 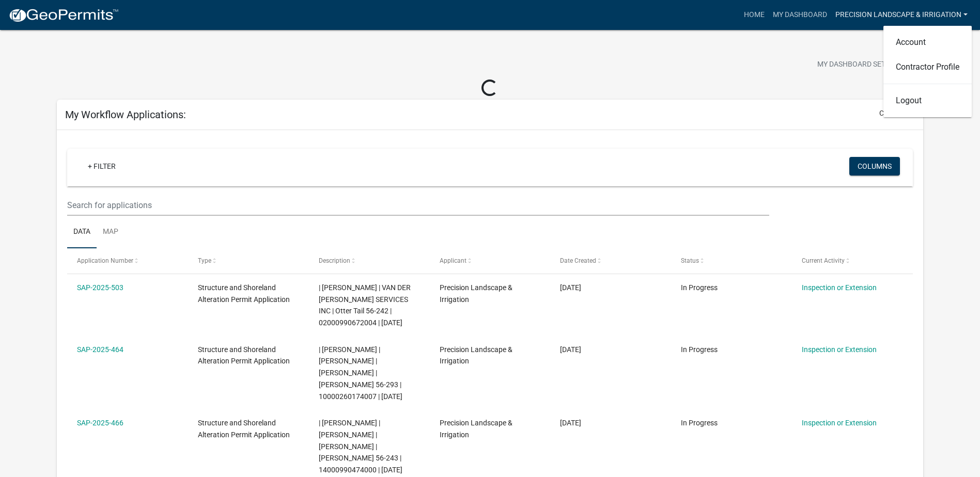 What do you see at coordinates (101, 350) in the screenshot?
I see `a: SAP-2025-464` at bounding box center [101, 350].